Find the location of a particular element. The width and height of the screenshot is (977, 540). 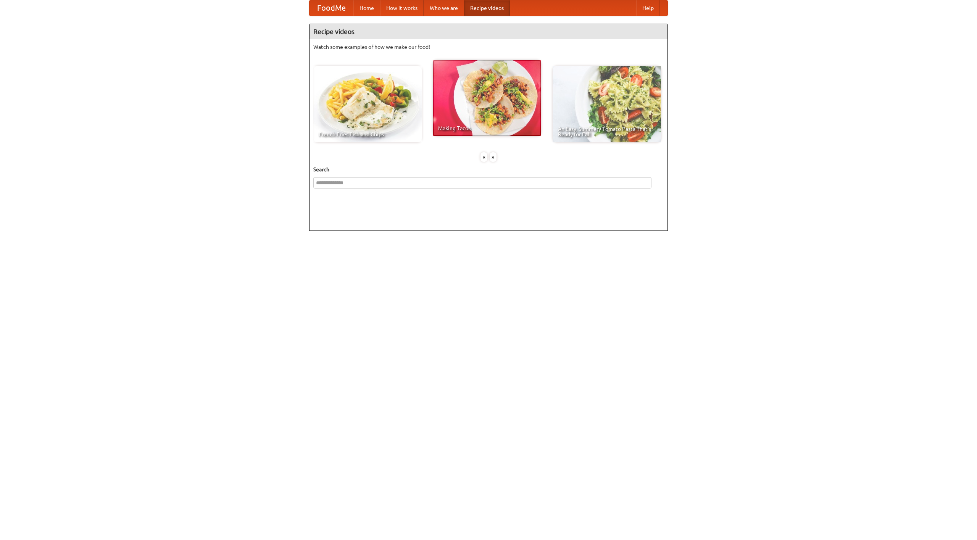

a: Who we are is located at coordinates (444, 8).